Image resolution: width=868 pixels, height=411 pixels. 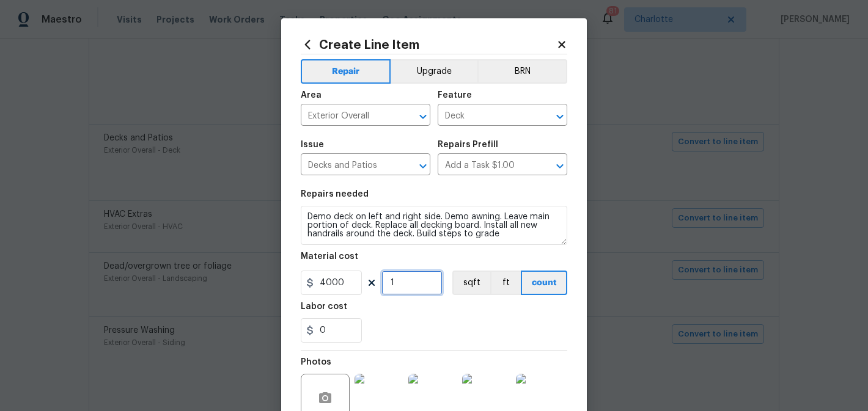 What do you see at coordinates (346, 72) in the screenshot?
I see `button: Repair` at bounding box center [346, 72].